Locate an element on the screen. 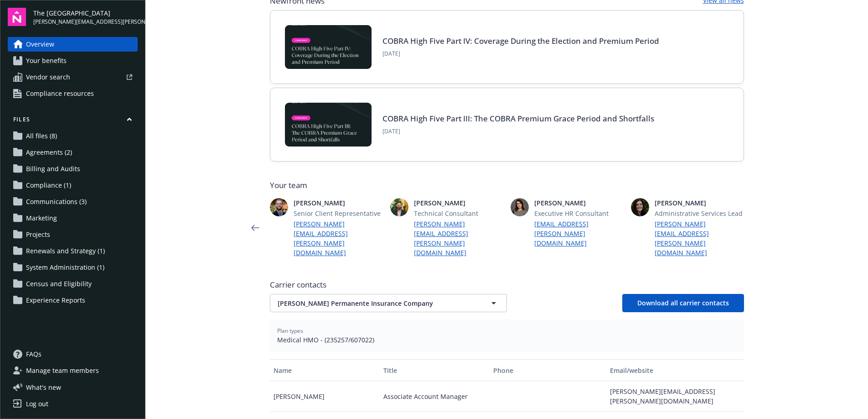 This screenshot has width=868, height=419. span: All files (8) is located at coordinates (41, 136).